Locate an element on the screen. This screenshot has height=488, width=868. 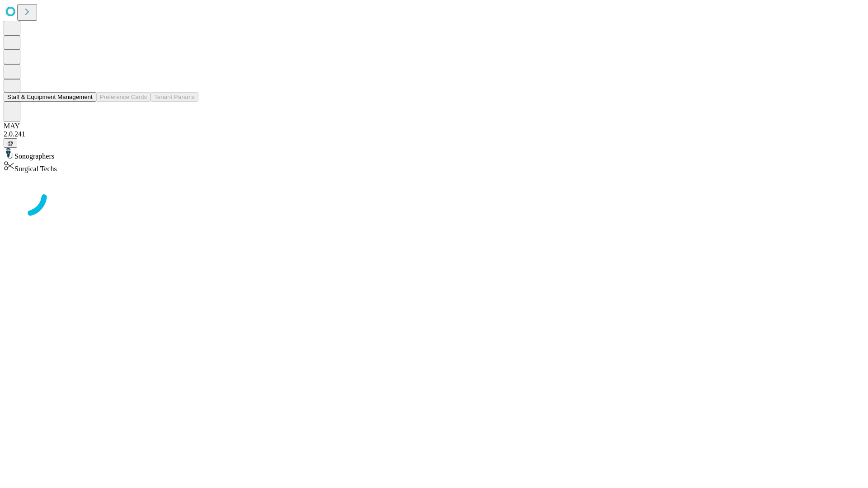
div: 2.0.241 is located at coordinates (434, 134).